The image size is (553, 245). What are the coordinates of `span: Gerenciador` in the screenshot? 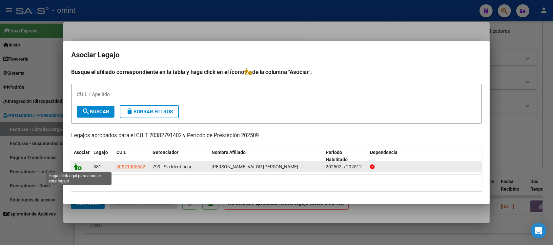 It's located at (165, 153).